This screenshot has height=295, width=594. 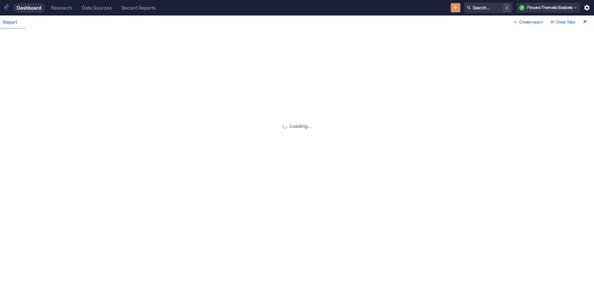 I want to click on a: Dashboard, so click(x=29, y=8).